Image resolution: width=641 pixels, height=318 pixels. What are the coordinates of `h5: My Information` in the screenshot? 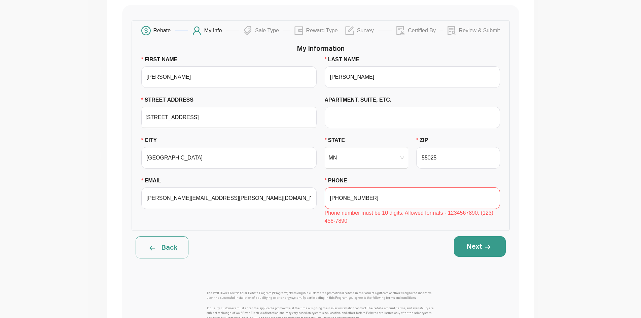 It's located at (321, 48).